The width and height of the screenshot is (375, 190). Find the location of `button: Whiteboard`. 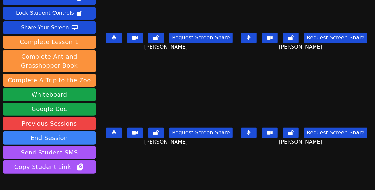

button: Whiteboard is located at coordinates (49, 95).